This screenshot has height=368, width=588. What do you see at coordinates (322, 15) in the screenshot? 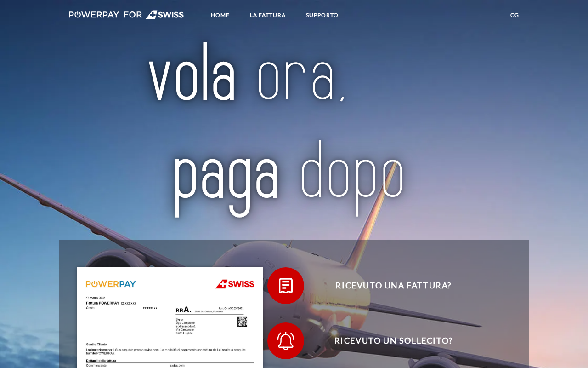
I see `a: SUPPORTO` at bounding box center [322, 15].